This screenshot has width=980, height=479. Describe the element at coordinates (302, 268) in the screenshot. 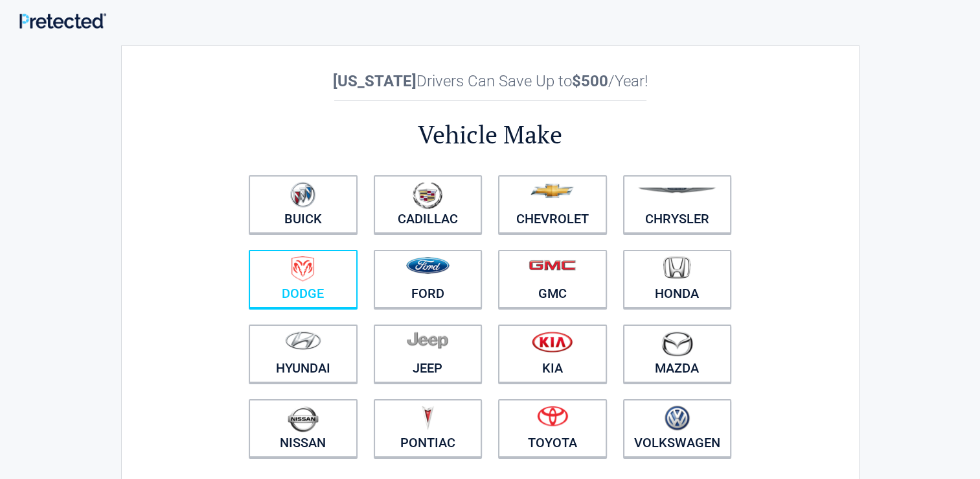

I see `img: dodge` at that location.